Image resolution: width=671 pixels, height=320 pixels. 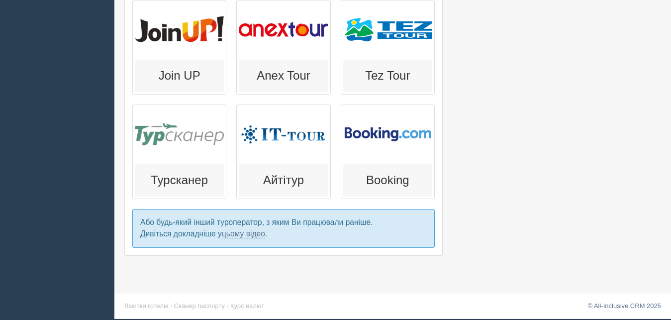 What do you see at coordinates (387, 152) in the screenshot?
I see `a: Booking` at bounding box center [387, 152].